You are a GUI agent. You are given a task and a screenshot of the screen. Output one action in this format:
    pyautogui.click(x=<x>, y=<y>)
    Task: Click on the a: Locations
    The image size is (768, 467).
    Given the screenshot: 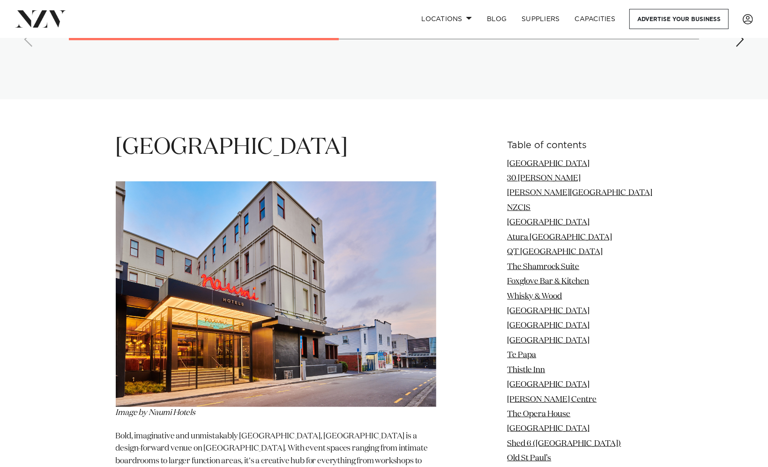 What is the action you would take?
    pyautogui.click(x=447, y=19)
    